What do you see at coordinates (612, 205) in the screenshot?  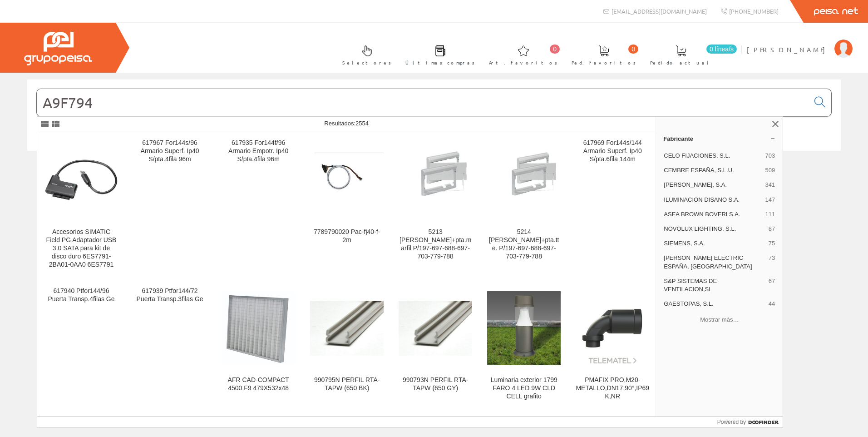 I see `a: 617969 For144s/144 Armario Superf. Ip40 S/pta.6fila 144m` at bounding box center [612, 205].